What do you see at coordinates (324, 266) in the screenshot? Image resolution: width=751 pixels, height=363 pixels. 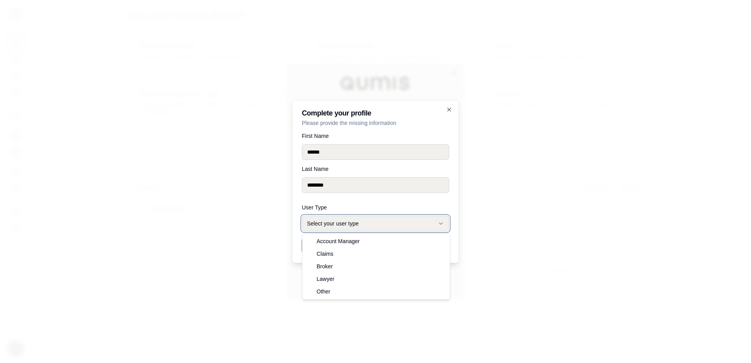 I see `span: Broker` at bounding box center [324, 266].